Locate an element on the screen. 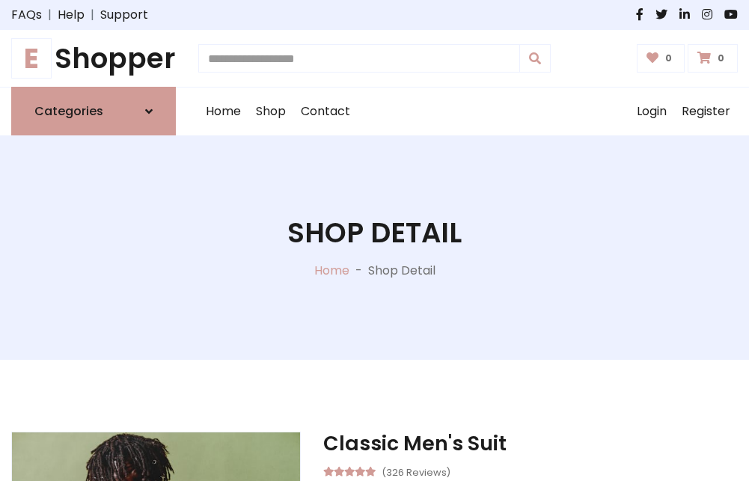 This screenshot has width=749, height=481. a: Support is located at coordinates (124, 15).